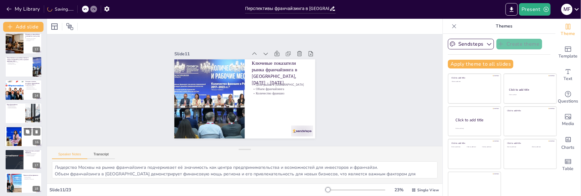 The height and width of the screenshot is (196, 581). What do you see at coordinates (211, 54) in the screenshot?
I see `div: Slide 11` at bounding box center [211, 54].